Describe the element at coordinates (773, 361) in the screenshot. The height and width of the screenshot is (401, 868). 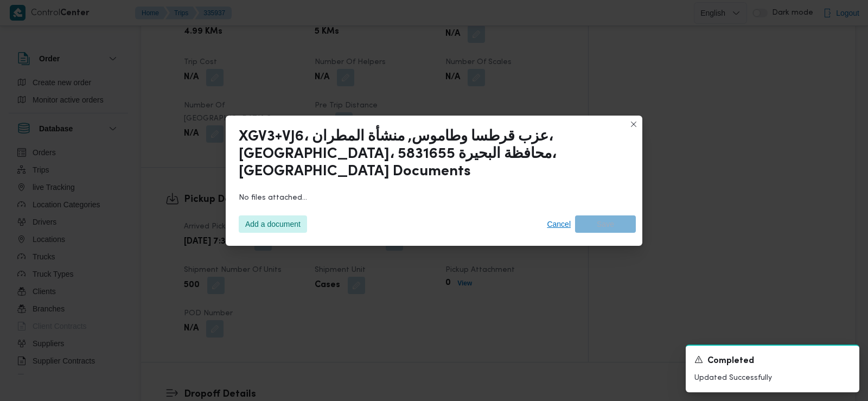
I see `div: Notification` at that location.